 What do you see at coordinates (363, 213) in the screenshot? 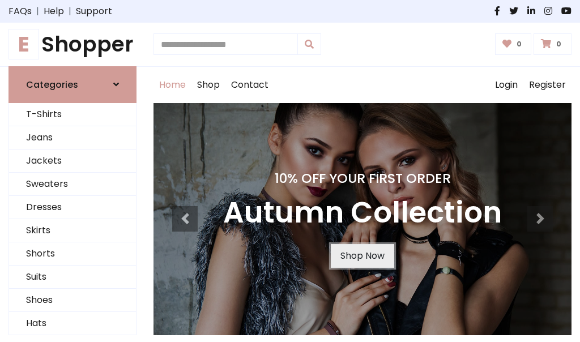
I see `h3: Autumn Collection` at bounding box center [363, 213].